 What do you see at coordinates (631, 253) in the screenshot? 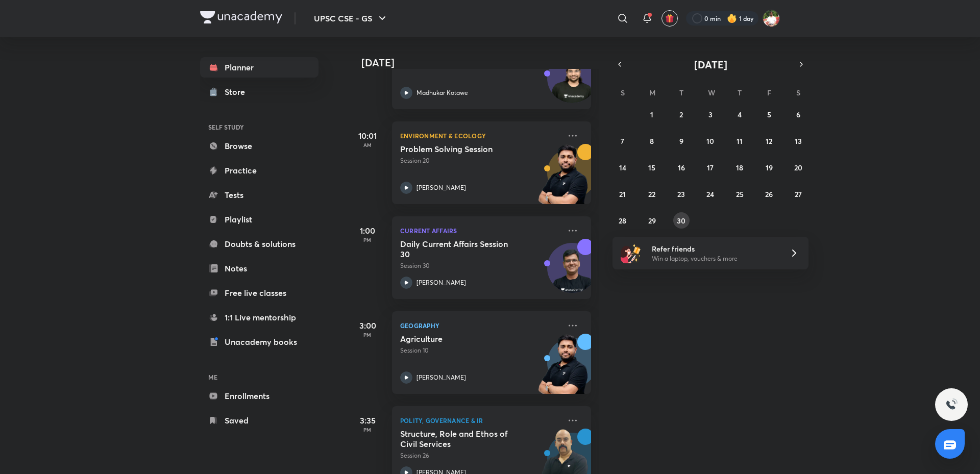
I see `img: referral` at bounding box center [631, 253].